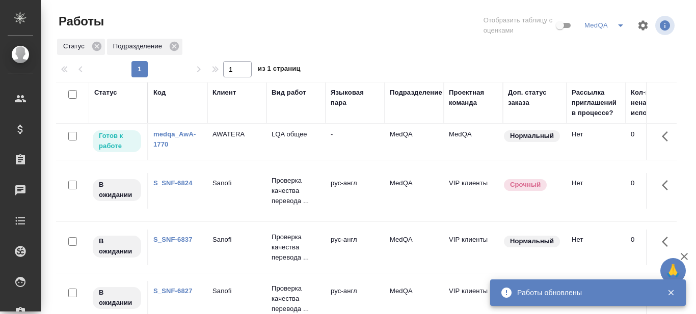 This screenshot has height=314, width=696. What do you see at coordinates (75, 46) in the screenshot?
I see `p: Статус` at bounding box center [75, 46].